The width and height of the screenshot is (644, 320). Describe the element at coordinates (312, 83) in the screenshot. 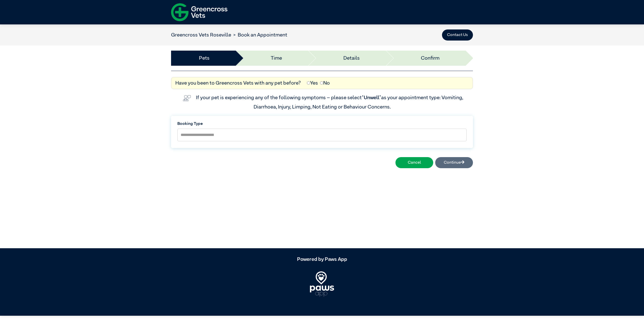

I see `label: Yes` at that location.